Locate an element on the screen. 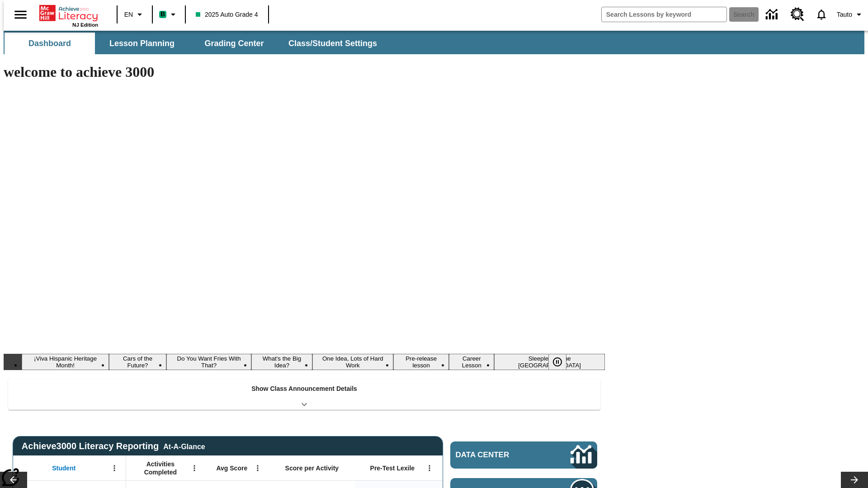 The image size is (868, 488). div: At-A-Glance is located at coordinates (184, 446).